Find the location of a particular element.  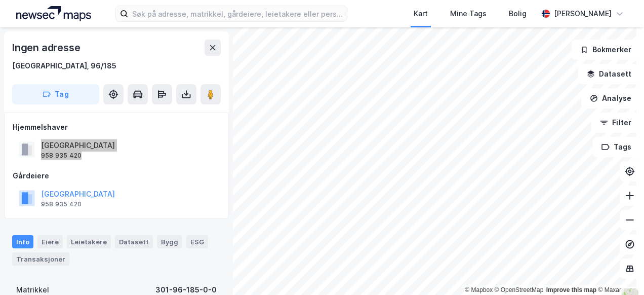

button: Tag is located at coordinates (55, 94).